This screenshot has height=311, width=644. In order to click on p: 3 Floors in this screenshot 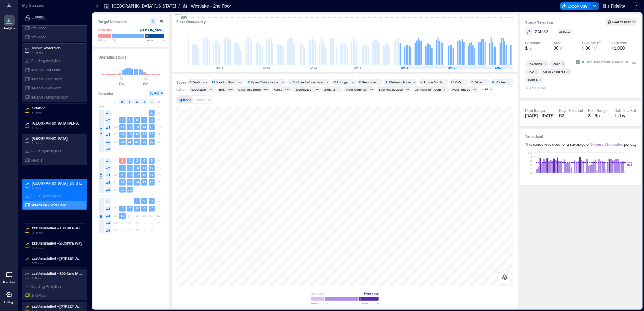, I will do `click(57, 263)`.